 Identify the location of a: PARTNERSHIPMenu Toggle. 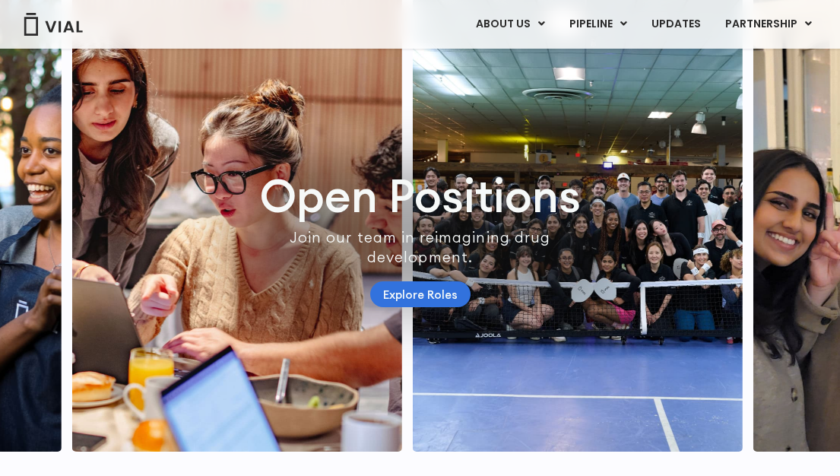
(769, 24).